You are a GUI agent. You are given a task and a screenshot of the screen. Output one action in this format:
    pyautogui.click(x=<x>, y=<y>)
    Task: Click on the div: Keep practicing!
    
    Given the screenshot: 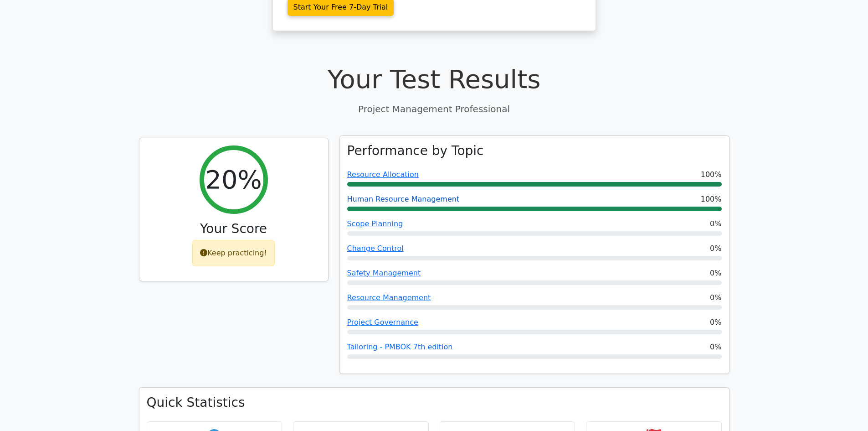 What is the action you would take?
    pyautogui.click(x=233, y=253)
    